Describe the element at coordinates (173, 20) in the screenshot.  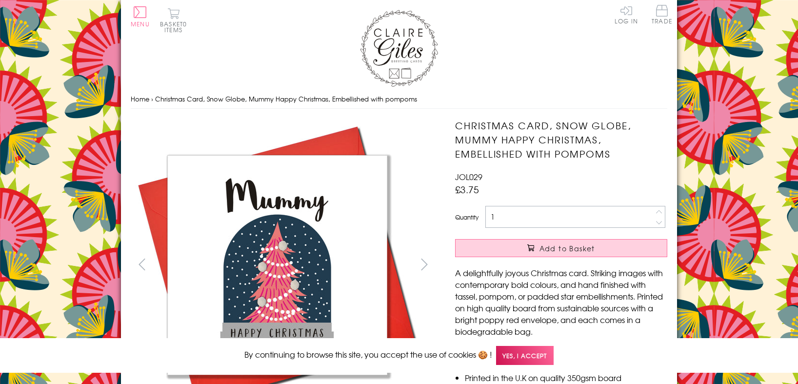
I see `button: Basket0 items` at that location.